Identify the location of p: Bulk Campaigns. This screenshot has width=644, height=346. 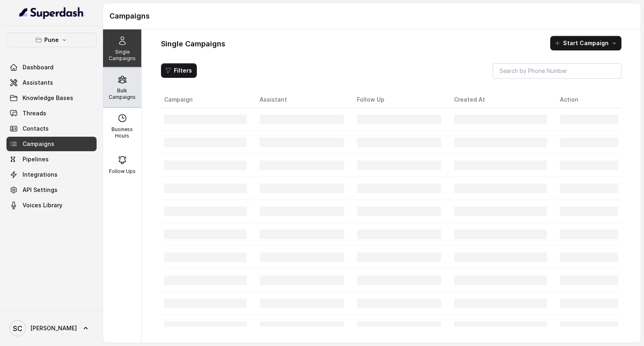
(122, 94).